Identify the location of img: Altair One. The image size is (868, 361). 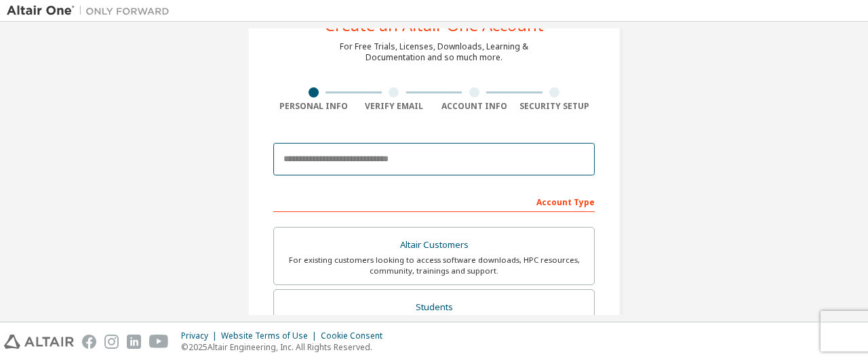
(92, 11).